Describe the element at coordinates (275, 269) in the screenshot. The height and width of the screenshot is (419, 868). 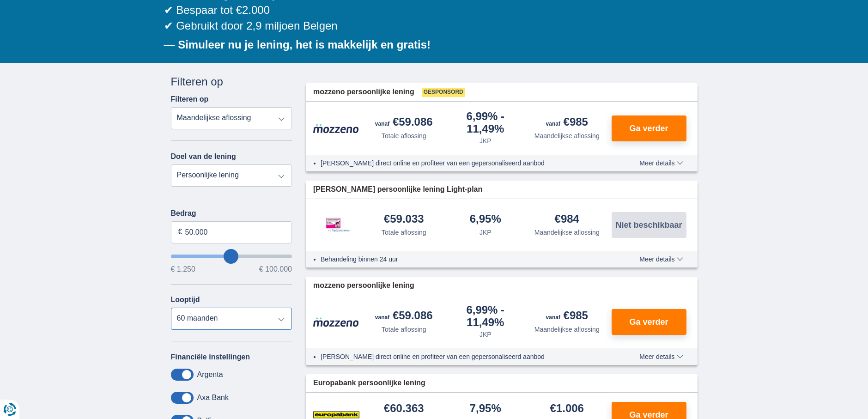
I see `span: € 100.000` at that location.